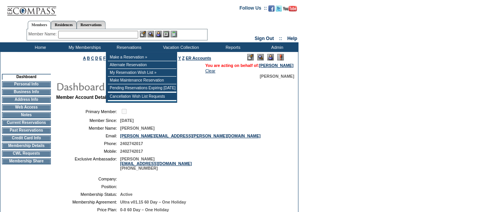 This screenshot has width=487, height=212. What do you see at coordinates (173, 34) in the screenshot?
I see `img: b_calculator.gif` at bounding box center [173, 34].